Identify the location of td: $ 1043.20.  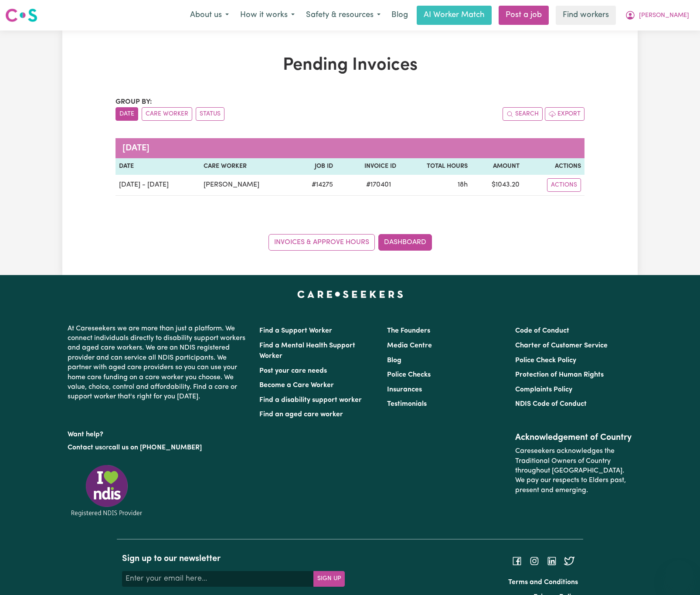
(498, 185).